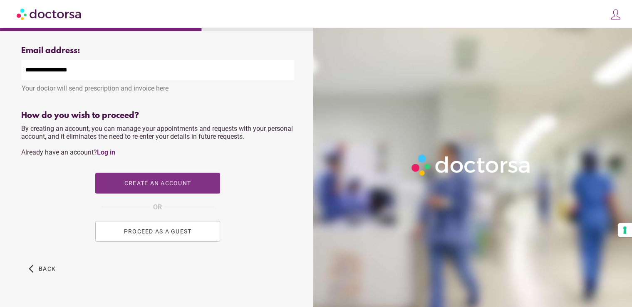  I want to click on img: Logo-Doctorsa-trans-White-partial-flat.png, so click(471, 165).